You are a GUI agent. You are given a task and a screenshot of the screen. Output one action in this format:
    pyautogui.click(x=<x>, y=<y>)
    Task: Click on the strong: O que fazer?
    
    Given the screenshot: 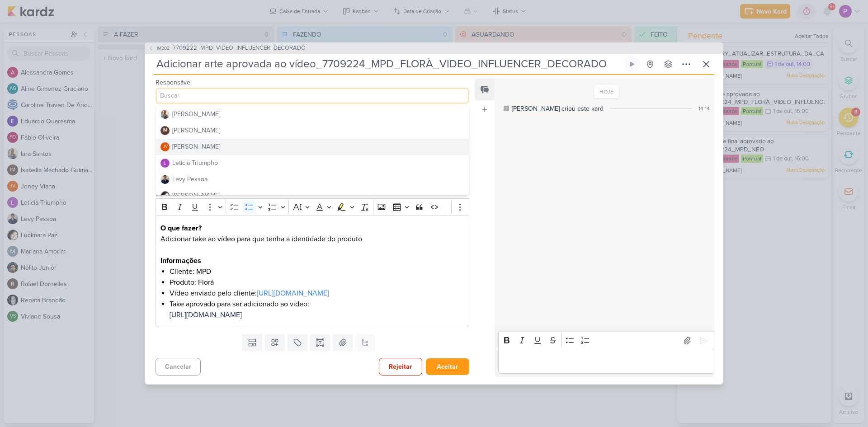 What is the action you would take?
    pyautogui.click(x=181, y=228)
    